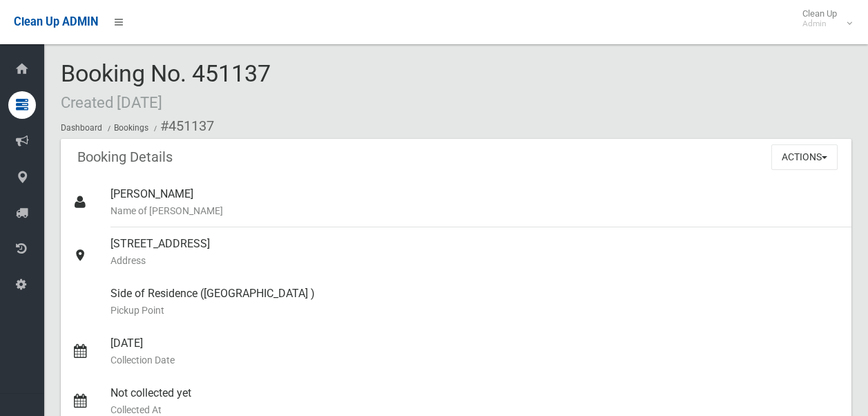  Describe the element at coordinates (182, 125) in the screenshot. I see `li: #451137` at that location.